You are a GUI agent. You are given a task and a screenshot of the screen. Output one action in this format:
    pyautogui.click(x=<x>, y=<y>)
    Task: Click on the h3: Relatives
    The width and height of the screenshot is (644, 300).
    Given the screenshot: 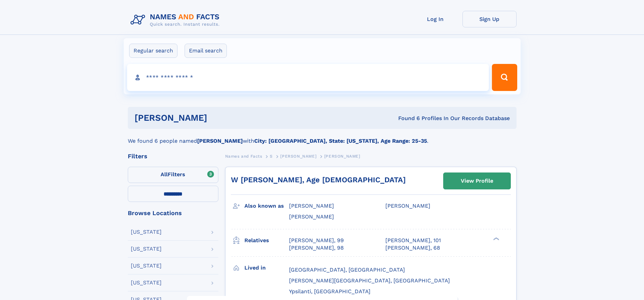 What is the action you would take?
    pyautogui.click(x=267, y=241)
    